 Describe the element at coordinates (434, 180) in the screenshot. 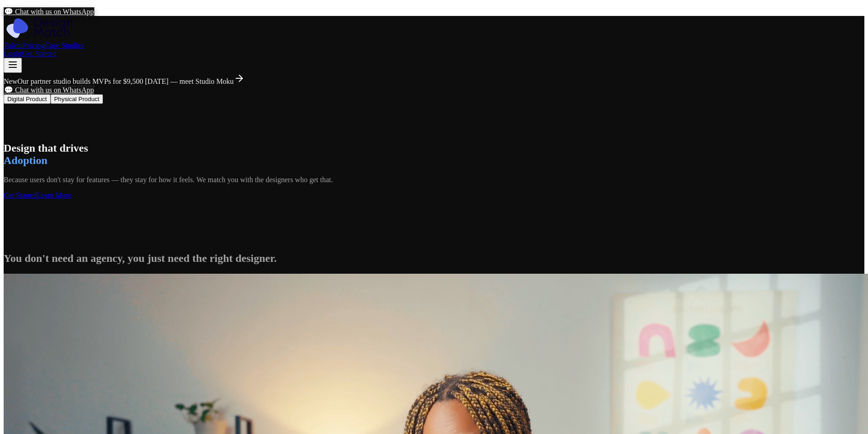

I see `p: Because users don't stay for features — they stay for how it feels. We match you with the designe...` at that location.